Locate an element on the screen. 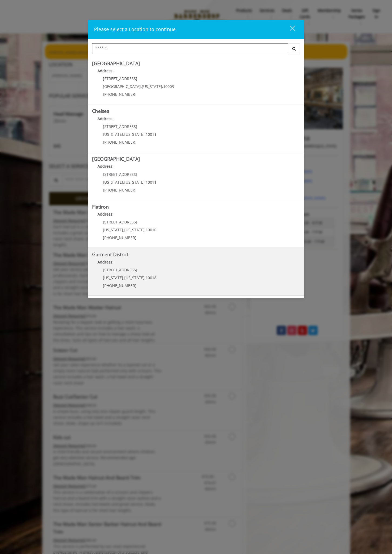 The width and height of the screenshot is (392, 554). span: Please select a Location to continue is located at coordinates (135, 29).